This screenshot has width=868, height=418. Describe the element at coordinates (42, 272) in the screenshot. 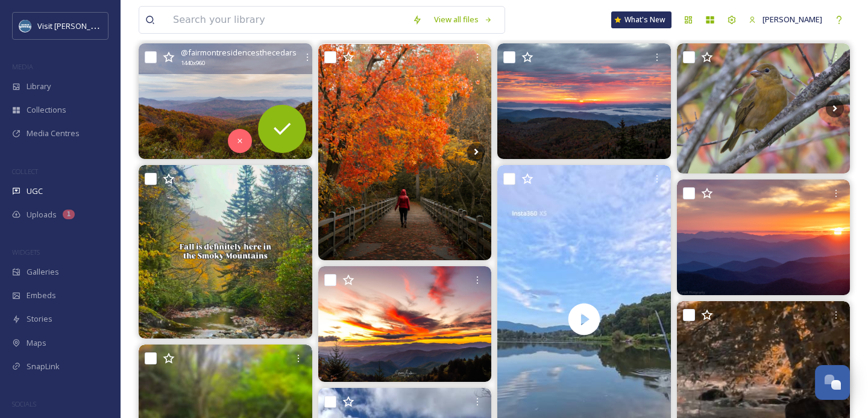

I see `span: Galleries` at that location.